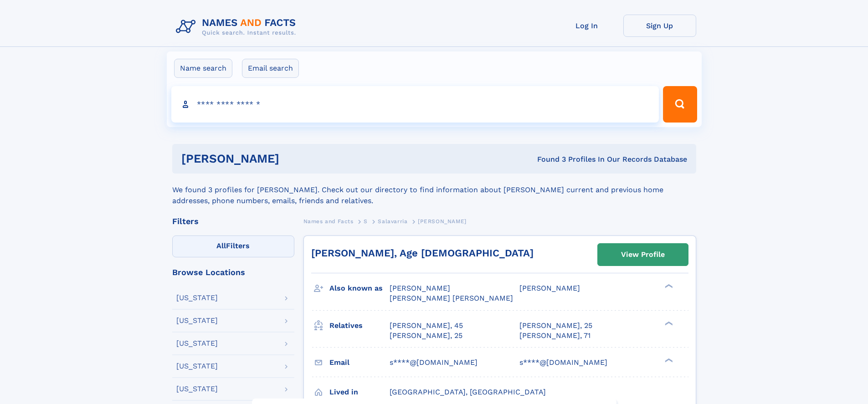  What do you see at coordinates (203, 68) in the screenshot?
I see `label: Name search` at bounding box center [203, 68].